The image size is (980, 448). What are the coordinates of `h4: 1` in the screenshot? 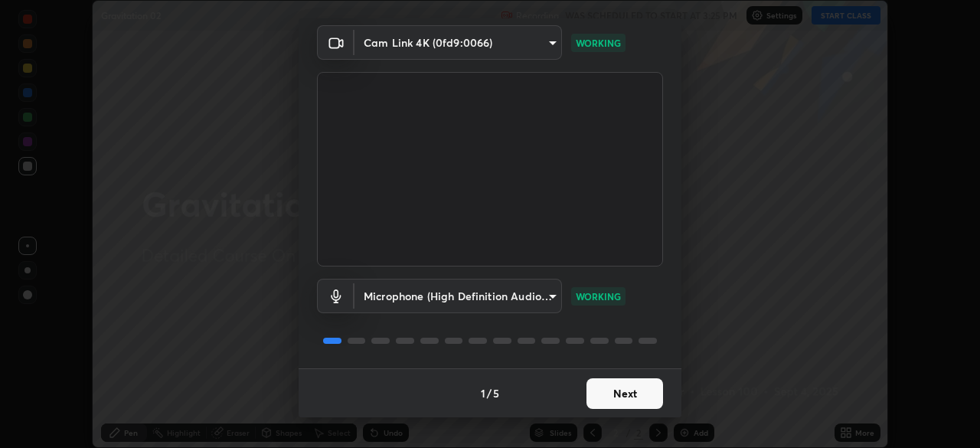 It's located at (484, 393).